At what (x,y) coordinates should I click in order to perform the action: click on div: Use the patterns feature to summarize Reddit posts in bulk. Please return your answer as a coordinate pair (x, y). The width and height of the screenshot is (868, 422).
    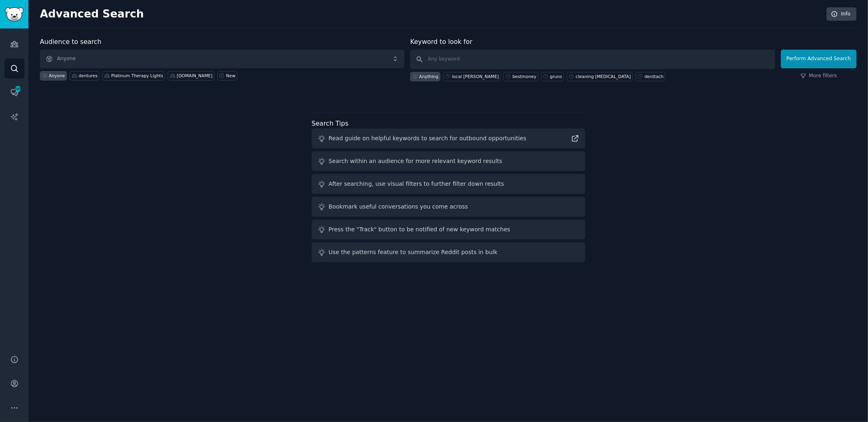
    Looking at the image, I should click on (413, 252).